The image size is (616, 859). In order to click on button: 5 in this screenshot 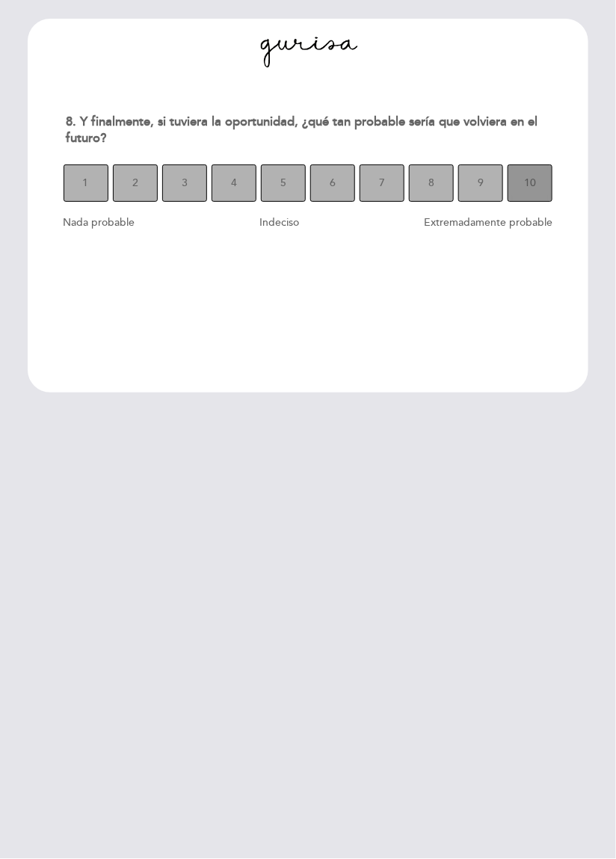, I will do `click(283, 183)`.